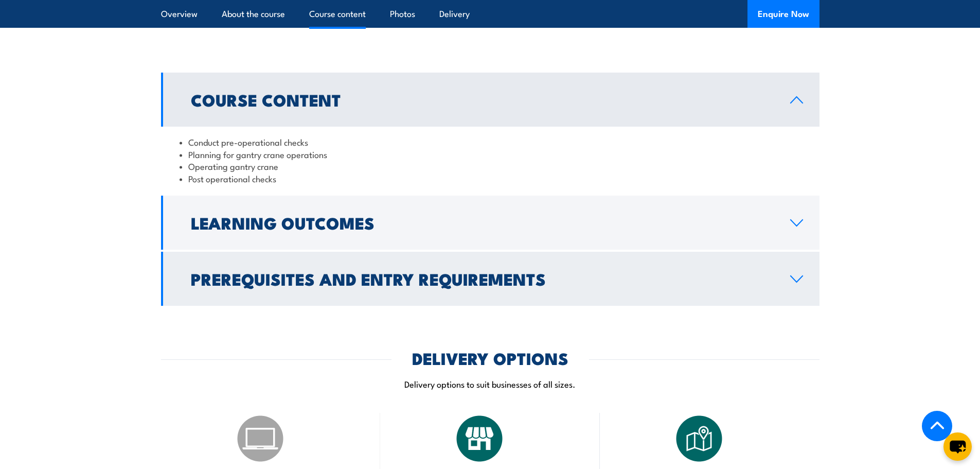 This screenshot has height=469, width=980. What do you see at coordinates (491, 178) in the screenshot?
I see `li: Post operational checks` at bounding box center [491, 178].